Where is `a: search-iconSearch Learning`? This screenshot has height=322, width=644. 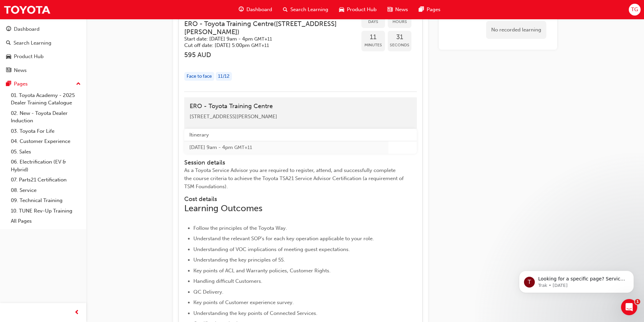 a: search-iconSearch Learning is located at coordinates (306, 9).